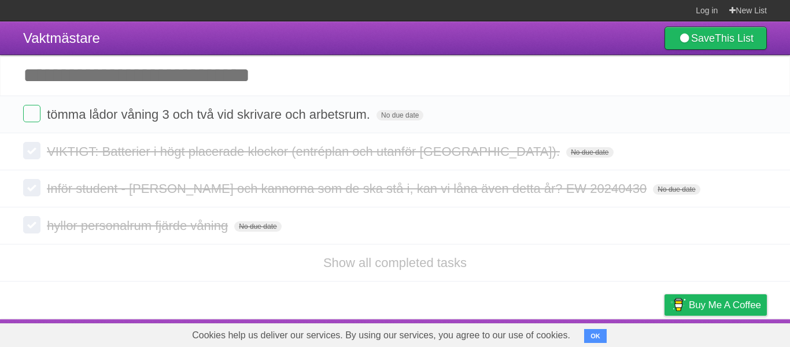  Describe the element at coordinates (665, 333) in the screenshot. I see `a: Privacy` at that location.